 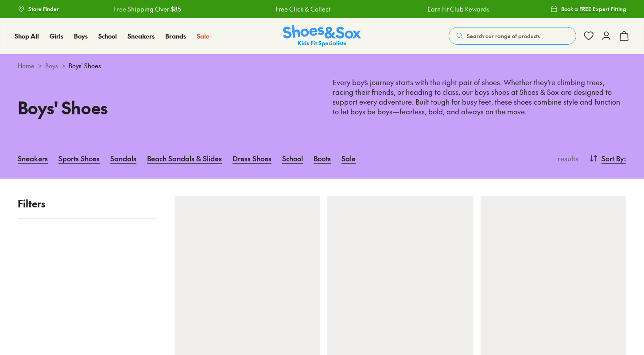 I want to click on span: Sort By, so click(x=612, y=158).